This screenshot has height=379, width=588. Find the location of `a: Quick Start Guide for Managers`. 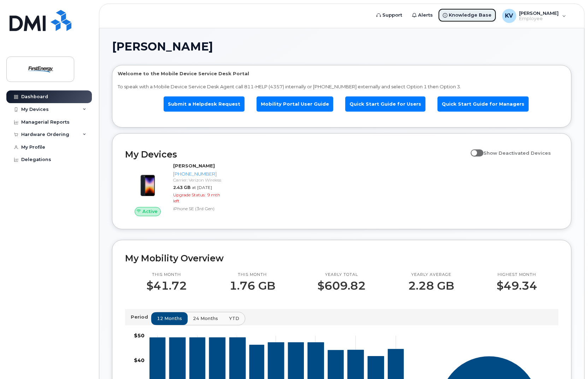

a: Quick Start Guide for Managers is located at coordinates (483, 104).